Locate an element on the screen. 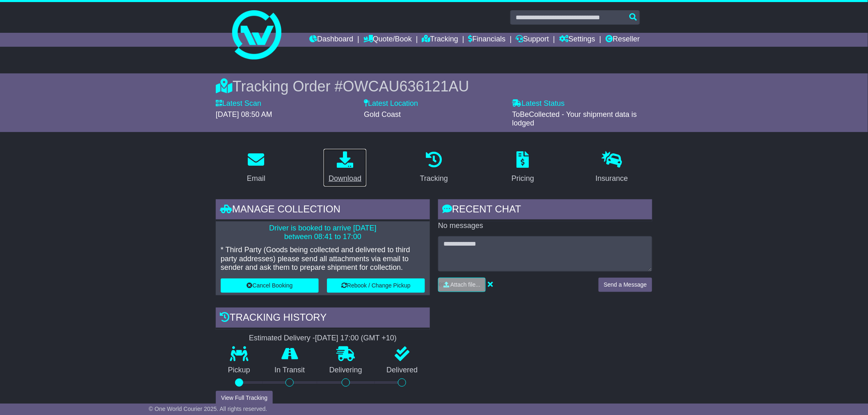 The width and height of the screenshot is (868, 415). p: Delivered is located at coordinates (402, 371).